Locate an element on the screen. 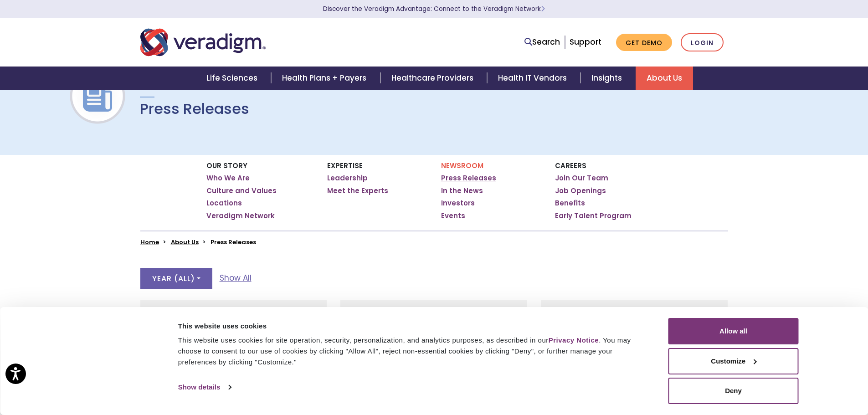  a: Support is located at coordinates (586, 42).